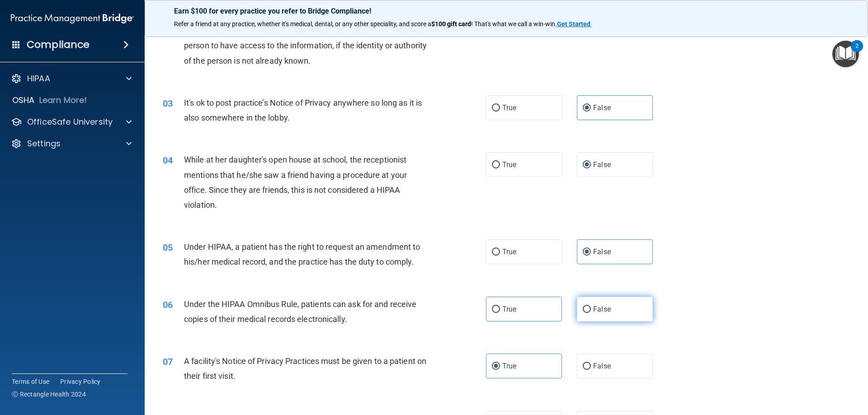 The height and width of the screenshot is (415, 868). I want to click on img: PMB logo, so click(72, 18).